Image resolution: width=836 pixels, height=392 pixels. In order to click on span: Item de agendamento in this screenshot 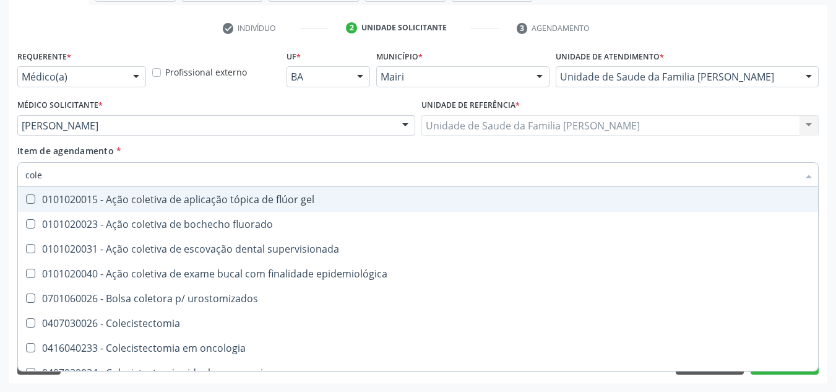, I will do `click(66, 150)`.